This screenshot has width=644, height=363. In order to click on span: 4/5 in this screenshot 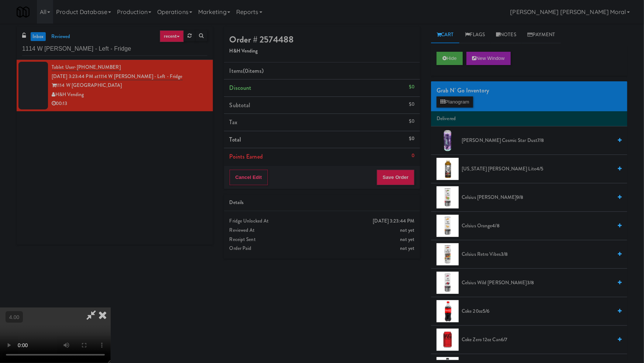, I will do `click(539, 169)`.